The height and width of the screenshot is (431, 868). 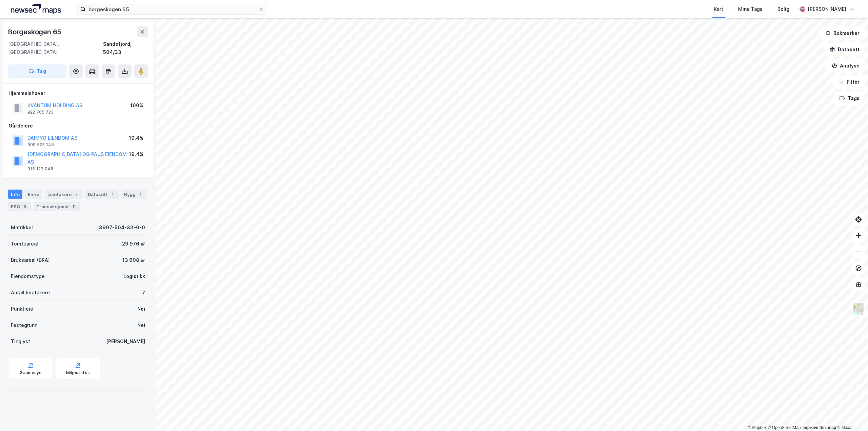 What do you see at coordinates (63, 194) in the screenshot?
I see `div: Leietakere` at bounding box center [63, 194].